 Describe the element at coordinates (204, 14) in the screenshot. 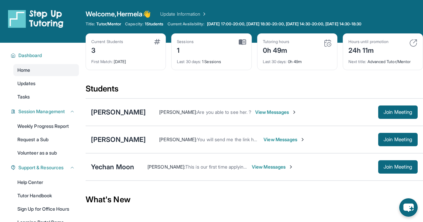

I see `img: Chevron Right` at that location.